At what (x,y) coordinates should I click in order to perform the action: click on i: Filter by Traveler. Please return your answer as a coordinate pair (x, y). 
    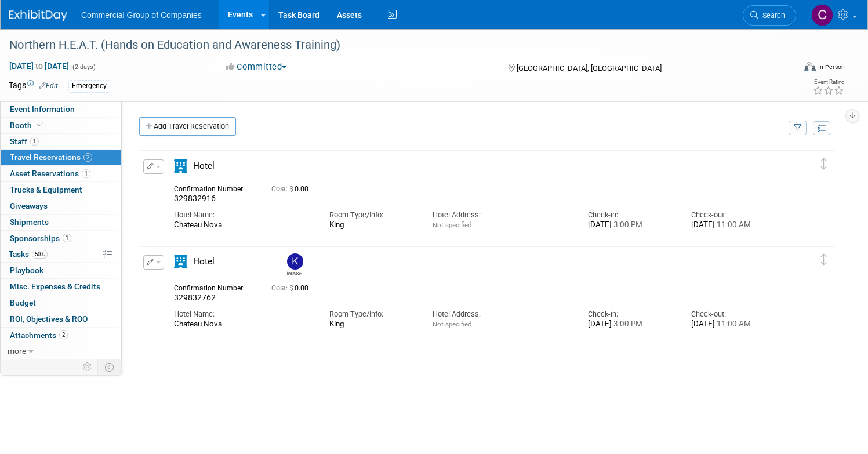
    Looking at the image, I should click on (798, 128).